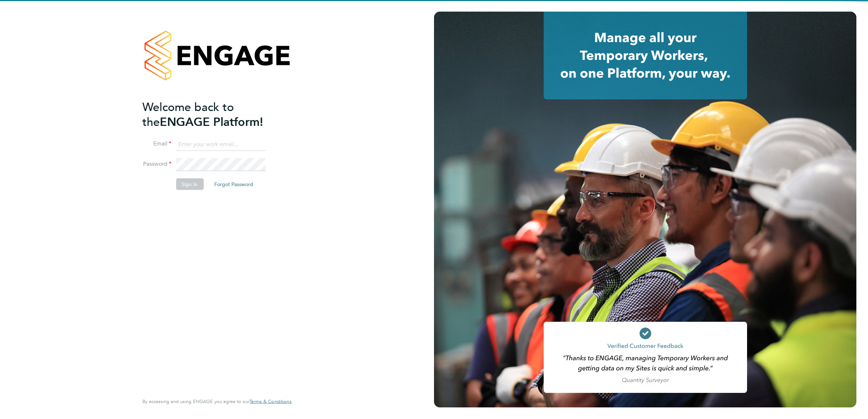 Image resolution: width=868 pixels, height=419 pixels. Describe the element at coordinates (270, 401) in the screenshot. I see `span: Terms & Conditions` at that location.